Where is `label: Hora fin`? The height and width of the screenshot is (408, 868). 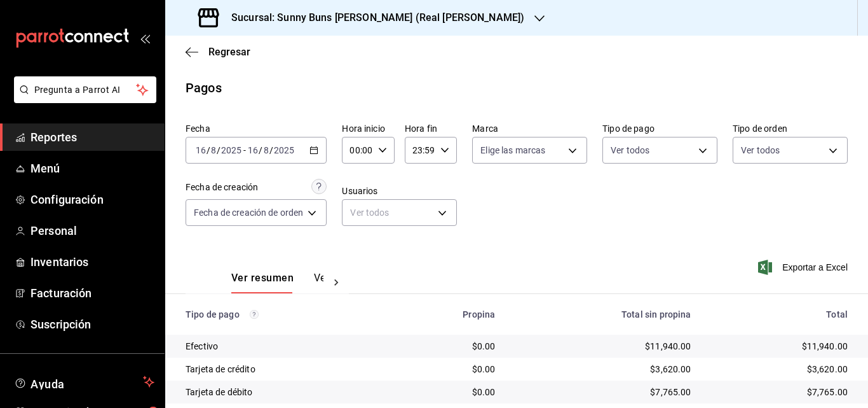
label: Hora fin is located at coordinates (431, 129).